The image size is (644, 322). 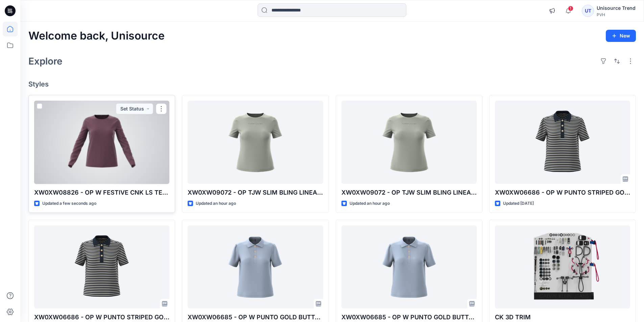 I want to click on a: XW0XW08826 - OP W FESTIVE CNK LS TEE_proto, so click(x=102, y=142).